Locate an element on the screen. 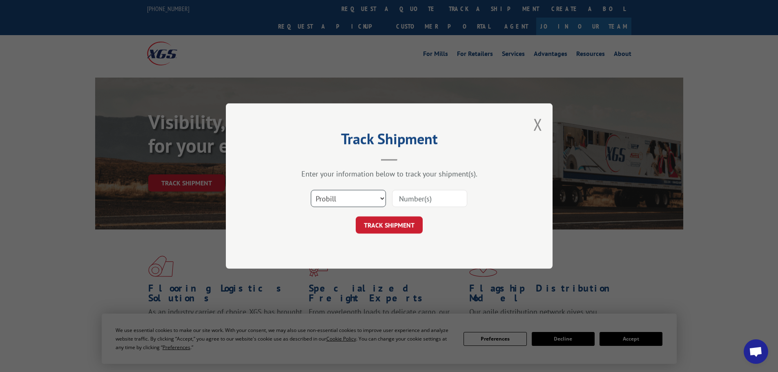 Image resolution: width=778 pixels, height=372 pixels. button: Close modal is located at coordinates (538, 124).